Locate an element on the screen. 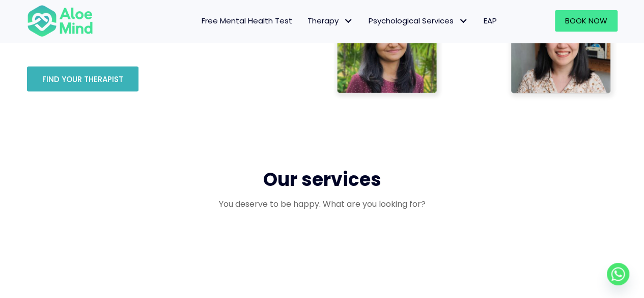 Image resolution: width=644 pixels, height=298 pixels. nav: Menu is located at coordinates (306, 21).